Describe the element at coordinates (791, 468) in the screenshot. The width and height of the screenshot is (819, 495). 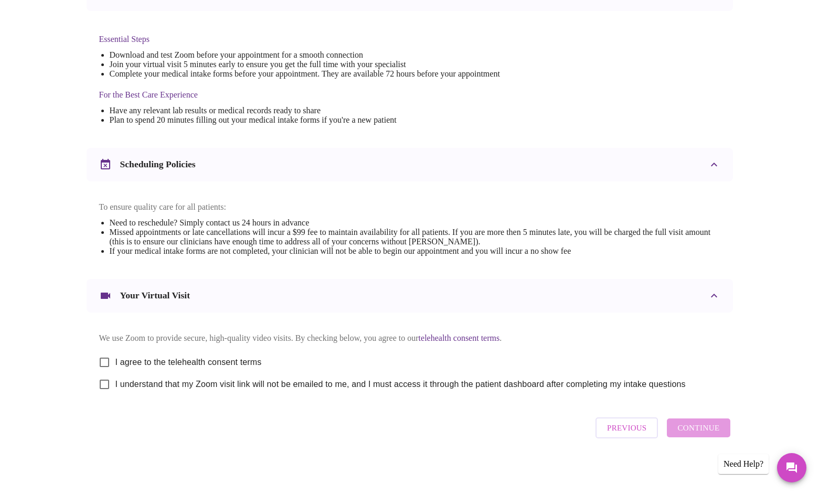
I see `button: Messages` at that location.